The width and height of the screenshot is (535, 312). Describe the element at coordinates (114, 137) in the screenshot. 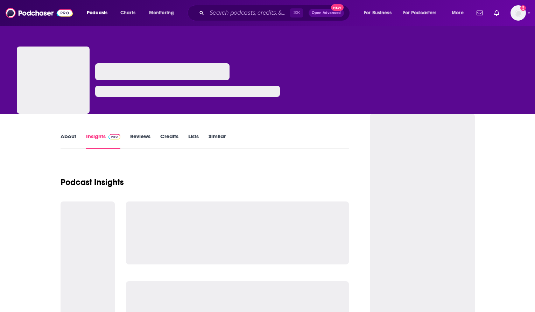

I see `img: Podchaser Pro` at that location.